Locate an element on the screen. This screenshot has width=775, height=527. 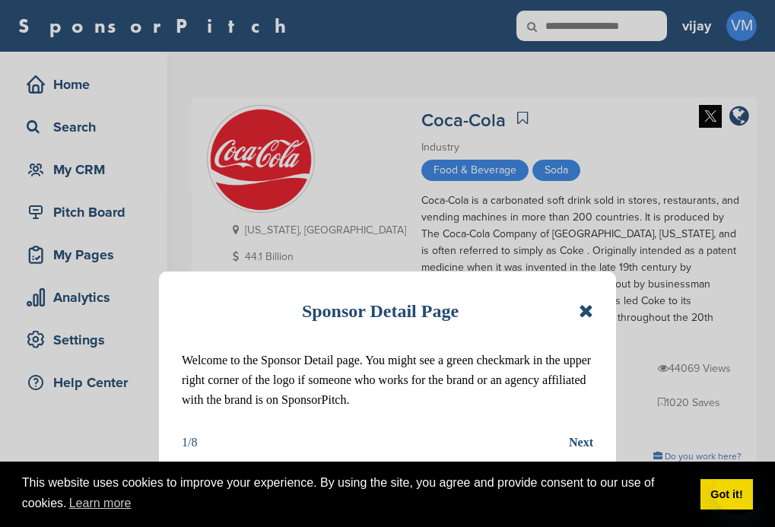
div: Next is located at coordinates (581, 443).